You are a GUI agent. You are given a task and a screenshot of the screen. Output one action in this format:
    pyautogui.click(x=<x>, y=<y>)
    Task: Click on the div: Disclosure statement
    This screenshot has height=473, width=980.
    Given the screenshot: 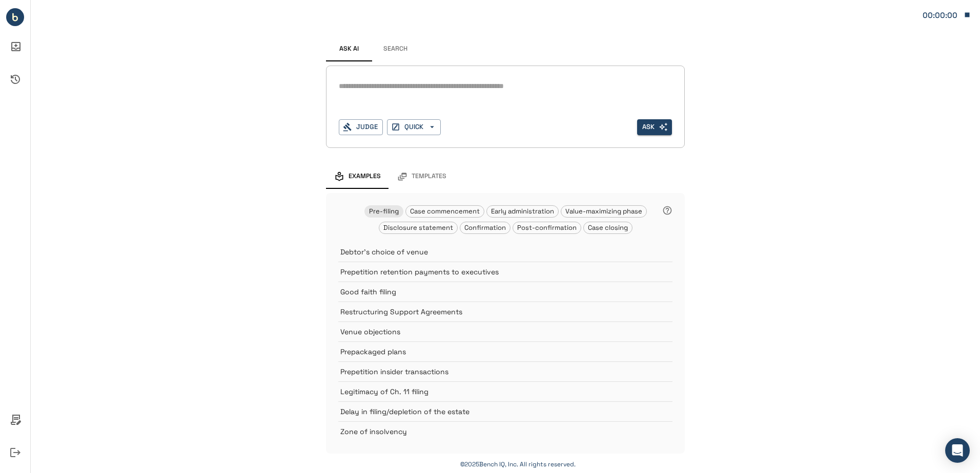 What is the action you would take?
    pyautogui.click(x=419, y=228)
    